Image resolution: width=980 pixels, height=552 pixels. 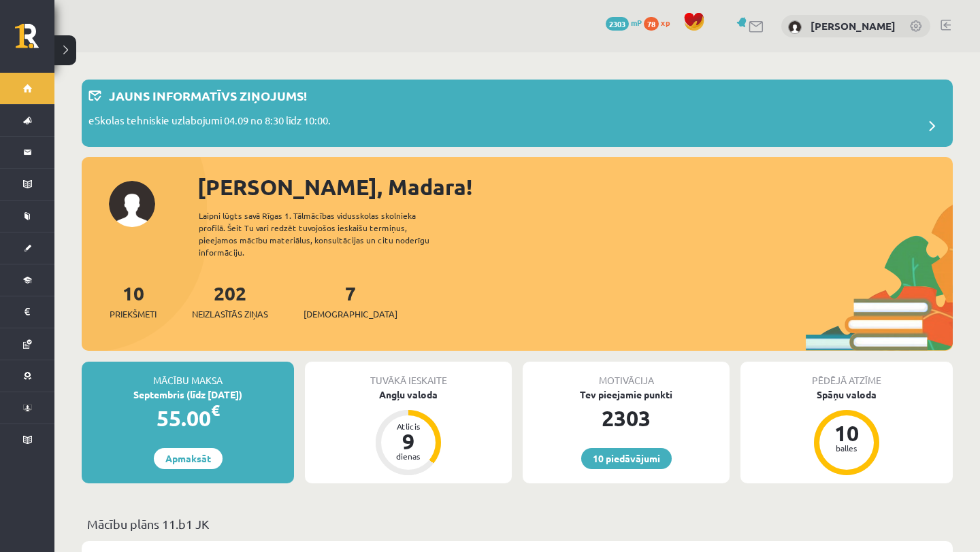 I want to click on div: Tuvākā ieskaite, so click(x=408, y=375).